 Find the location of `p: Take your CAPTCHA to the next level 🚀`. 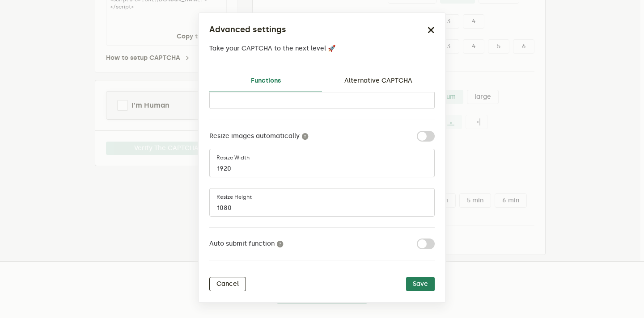

p: Take your CAPTCHA to the next level 🚀 is located at coordinates (272, 49).